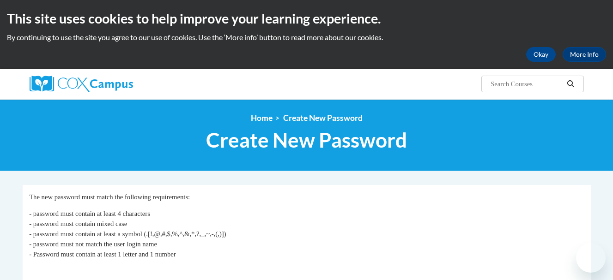 The width and height of the screenshot is (613, 280). Describe the element at coordinates (81, 84) in the screenshot. I see `img: Cox Campus` at that location.